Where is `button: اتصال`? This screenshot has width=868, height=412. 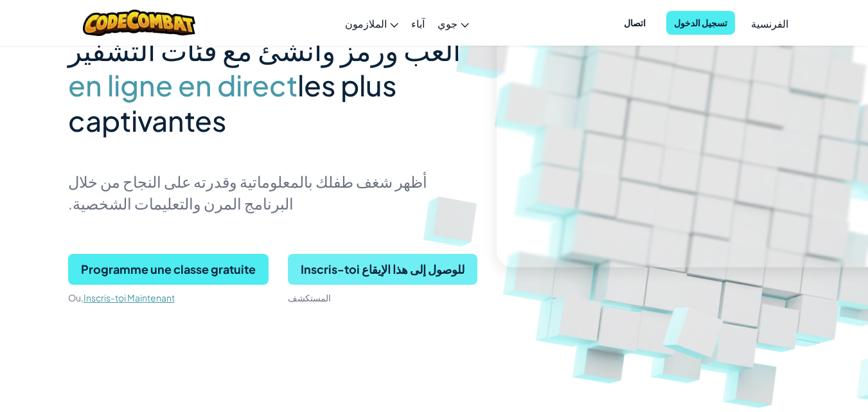 button: اتصال is located at coordinates (634, 23).